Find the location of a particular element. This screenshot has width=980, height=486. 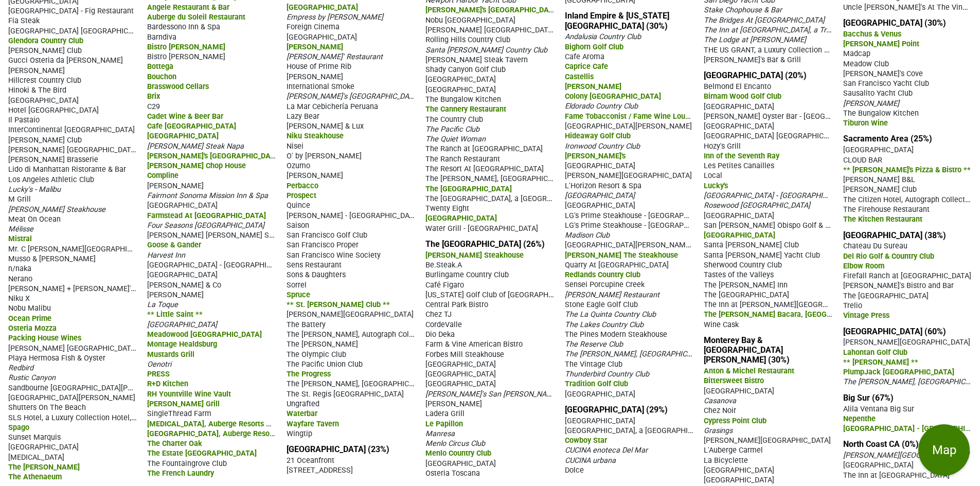

span: The Kitchen Restaurant is located at coordinates (883, 219).